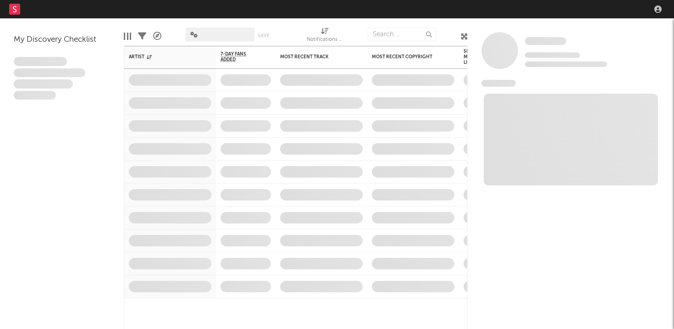  I want to click on div: Artist, so click(163, 57).